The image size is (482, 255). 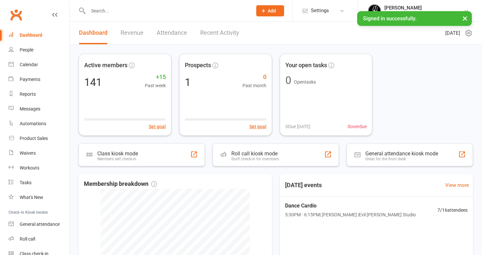 I want to click on span: Past week, so click(x=155, y=86).